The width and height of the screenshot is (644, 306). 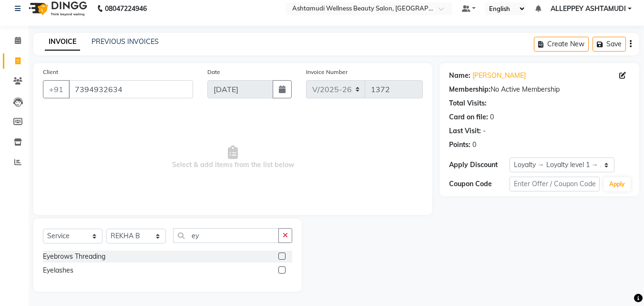 What do you see at coordinates (480, 183) in the screenshot?
I see `div: Coupon Code` at bounding box center [480, 183].